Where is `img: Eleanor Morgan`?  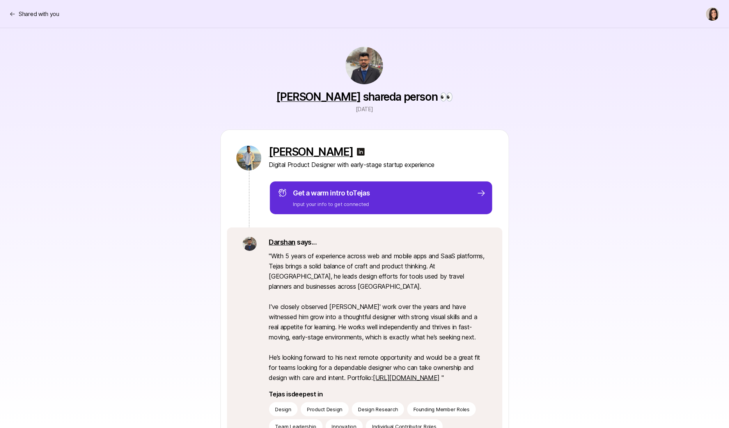
img: Eleanor Morgan is located at coordinates (713, 14).